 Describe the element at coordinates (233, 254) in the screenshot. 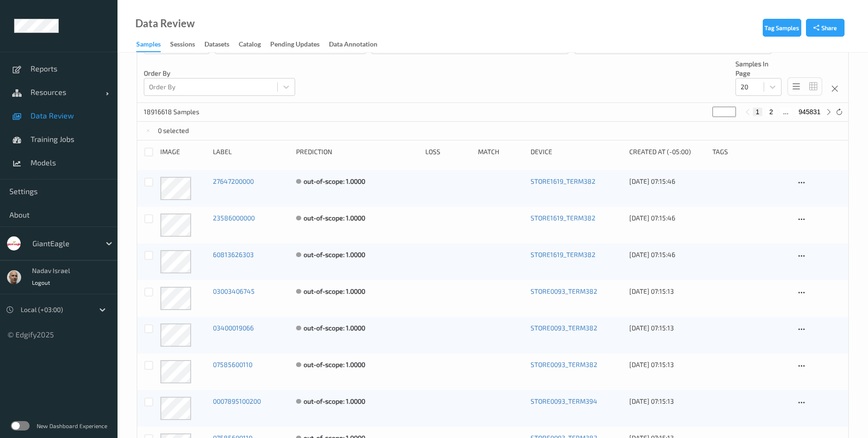

I see `a: 60813626303` at that location.